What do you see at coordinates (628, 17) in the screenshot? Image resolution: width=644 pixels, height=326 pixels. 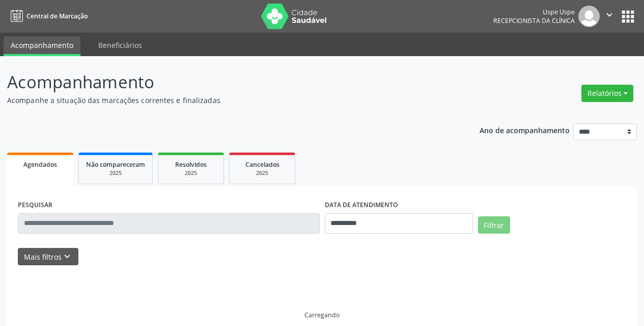 I see `button: apps` at bounding box center [628, 17].